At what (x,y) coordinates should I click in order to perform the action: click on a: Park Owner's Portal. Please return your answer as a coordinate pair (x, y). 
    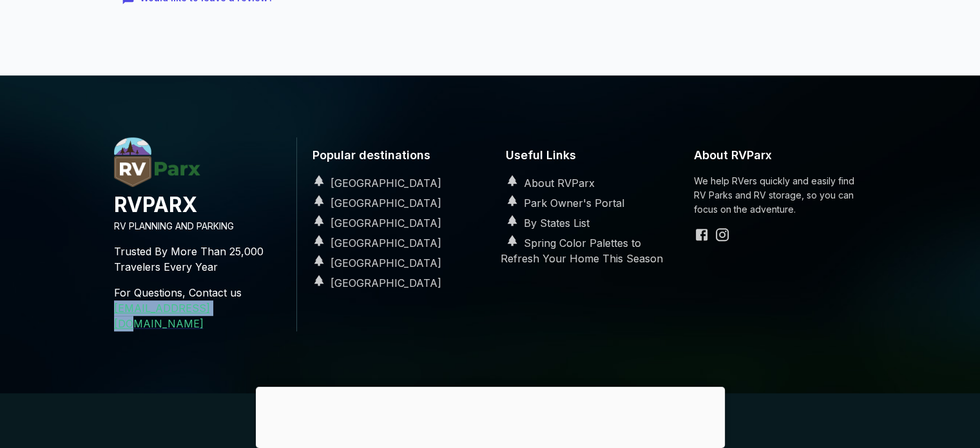
    Looking at the image, I should click on (562, 203).